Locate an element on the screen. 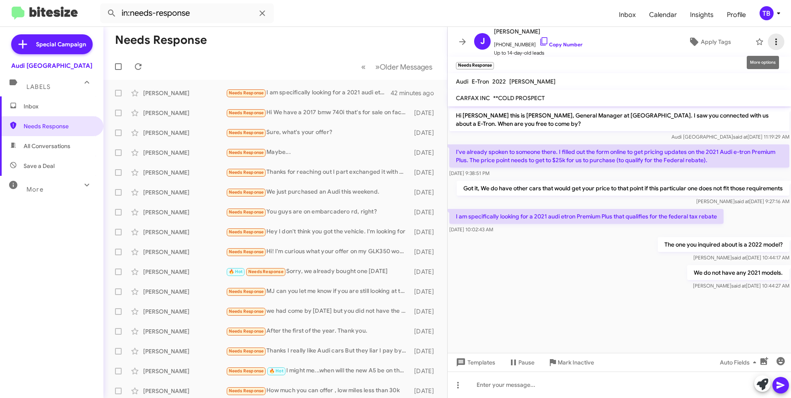 This screenshot has width=791, height=398. span: **COLD PROSPECT is located at coordinates (518, 98).